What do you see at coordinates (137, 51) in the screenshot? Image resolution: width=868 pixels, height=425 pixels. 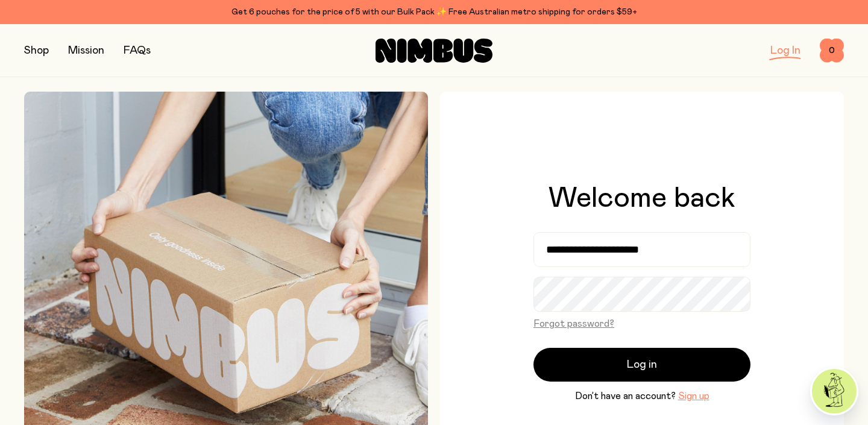 I see `a: FAQs` at bounding box center [137, 51].